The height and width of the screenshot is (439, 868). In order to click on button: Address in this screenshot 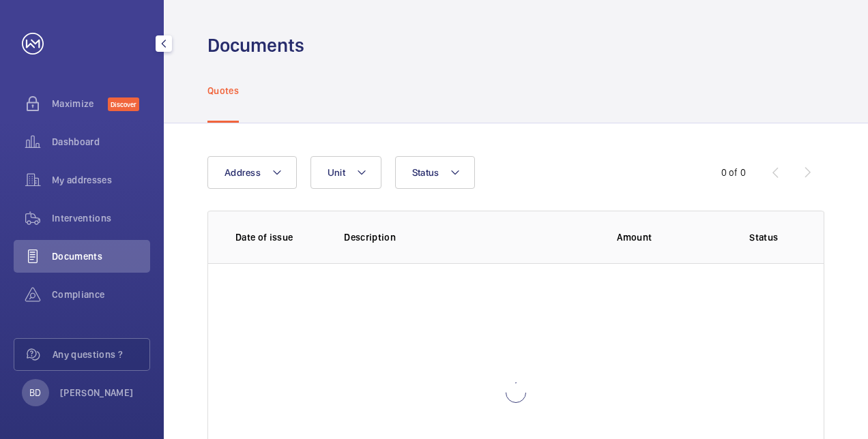, I will do `click(252, 173)`.